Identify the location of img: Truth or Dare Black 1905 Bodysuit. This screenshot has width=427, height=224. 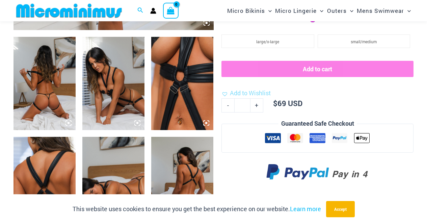
(182, 83).